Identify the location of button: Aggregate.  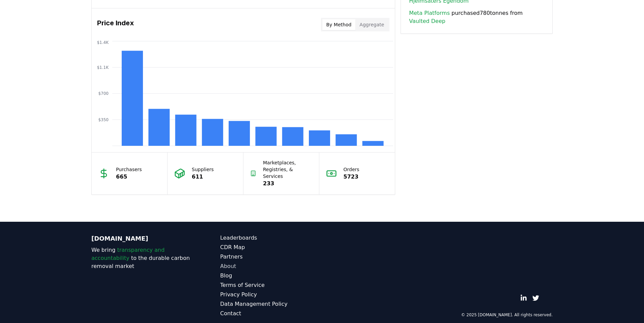
(371, 25).